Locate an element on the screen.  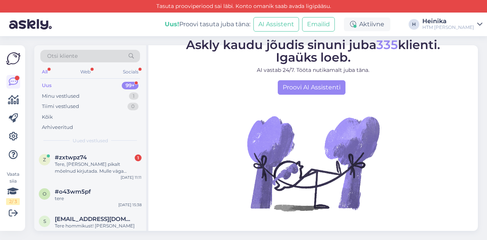
div: 99+ is located at coordinates (130, 86).